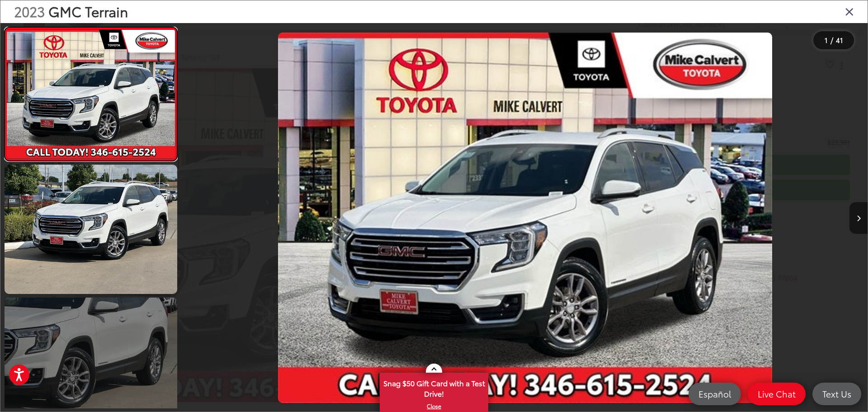 The width and height of the screenshot is (868, 412). What do you see at coordinates (837, 394) in the screenshot?
I see `a: Text Us` at bounding box center [837, 394].